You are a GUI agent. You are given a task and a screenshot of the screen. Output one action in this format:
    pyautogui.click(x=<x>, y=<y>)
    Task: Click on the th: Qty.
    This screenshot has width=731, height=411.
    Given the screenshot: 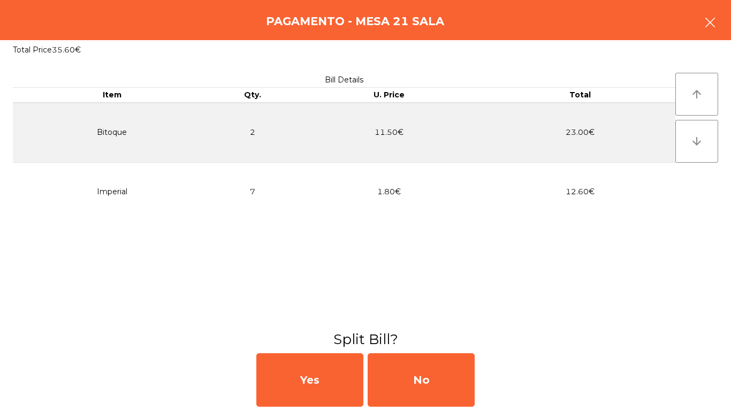 What is the action you would take?
    pyautogui.click(x=252, y=95)
    